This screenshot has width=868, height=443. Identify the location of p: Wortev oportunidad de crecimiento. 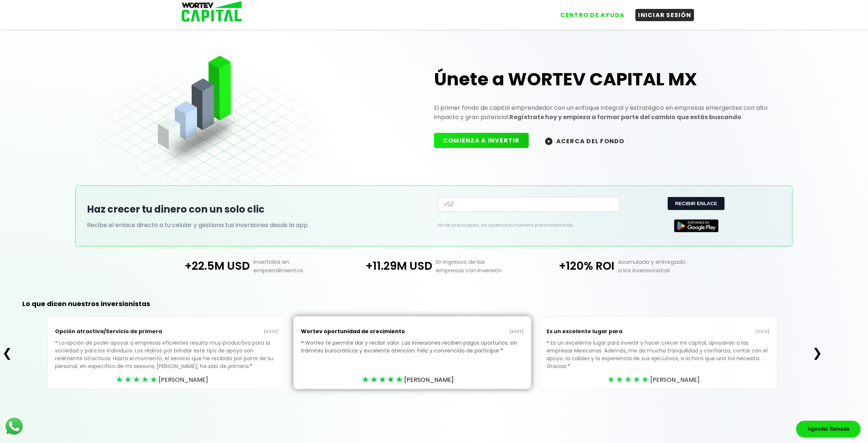
(356, 331).